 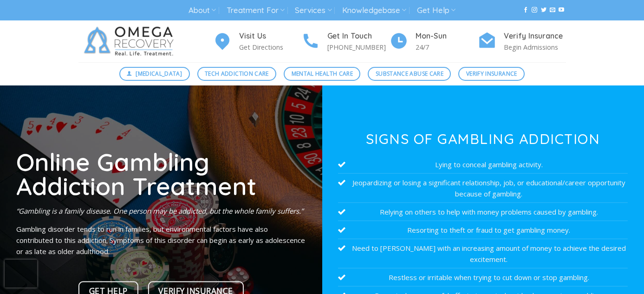 What do you see at coordinates (161, 240) in the screenshot?
I see `p: Gambling disorder tends to run in families, but environmental factors have also contributed to th...` at bounding box center [161, 240].